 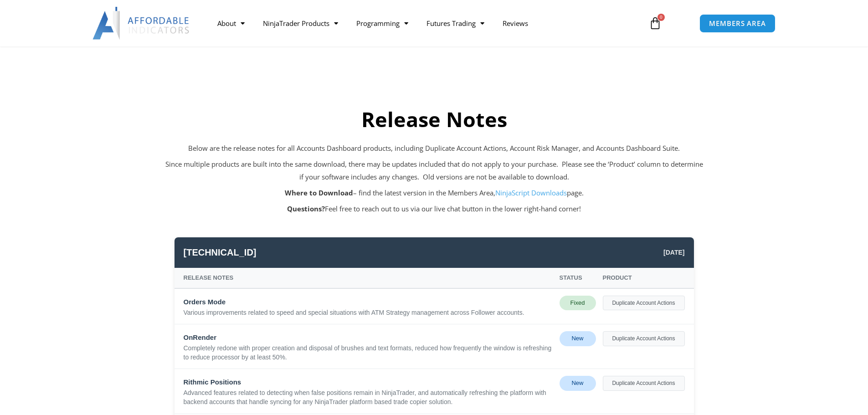 I want to click on a: Reviews, so click(x=515, y=23).